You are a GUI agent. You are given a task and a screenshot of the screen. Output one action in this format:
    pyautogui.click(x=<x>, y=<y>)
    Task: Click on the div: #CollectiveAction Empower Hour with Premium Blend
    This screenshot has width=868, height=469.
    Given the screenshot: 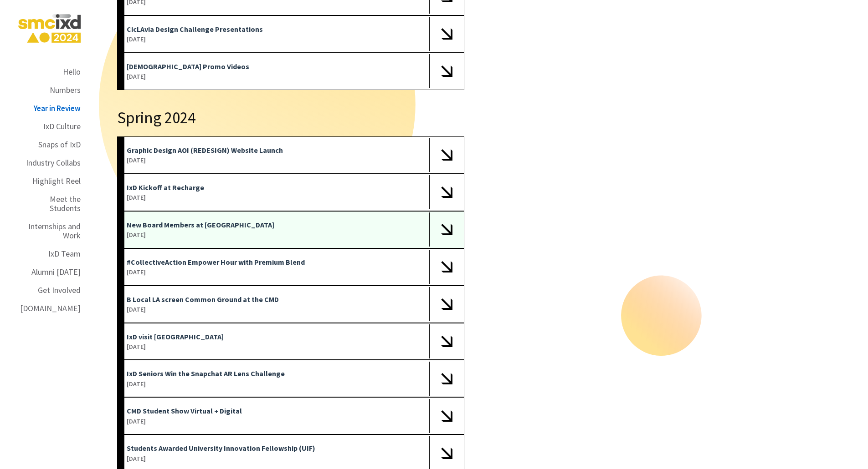 What is the action you would take?
    pyautogui.click(x=215, y=262)
    